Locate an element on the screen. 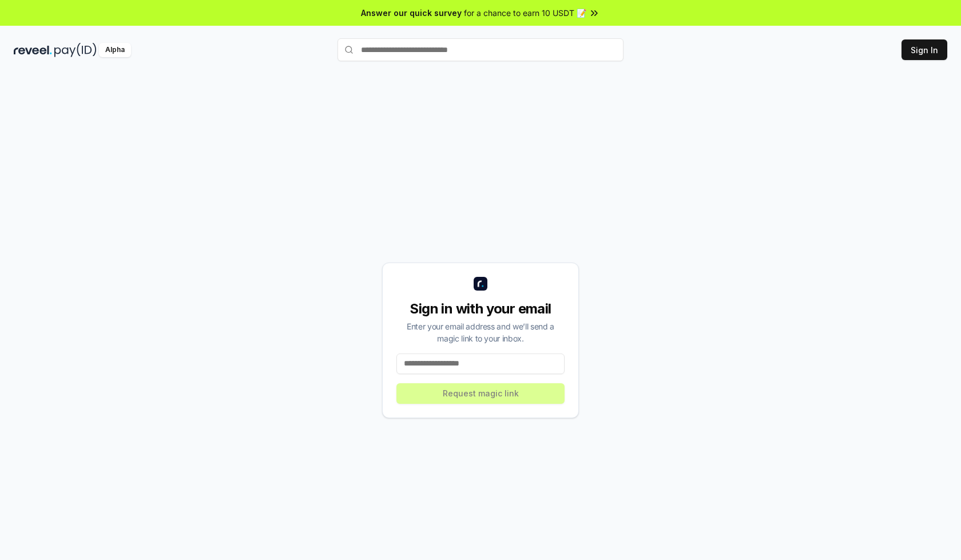 The height and width of the screenshot is (560, 961). img: reveel_dark is located at coordinates (33, 50).